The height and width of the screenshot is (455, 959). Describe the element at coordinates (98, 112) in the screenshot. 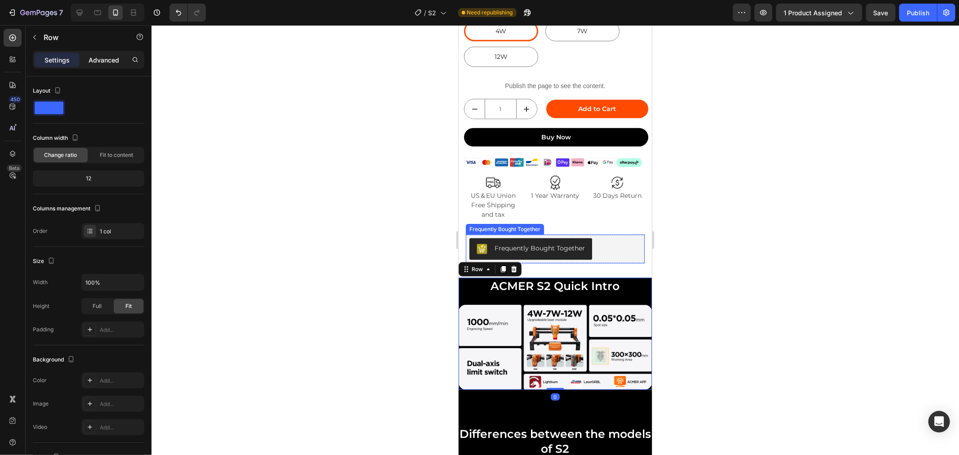

I see `button: Buy Now` at that location.